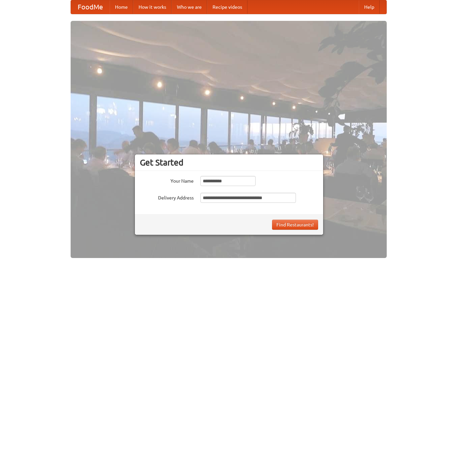 This screenshot has height=476, width=457. What do you see at coordinates (227, 7) in the screenshot?
I see `a: Recipe videos` at bounding box center [227, 7].